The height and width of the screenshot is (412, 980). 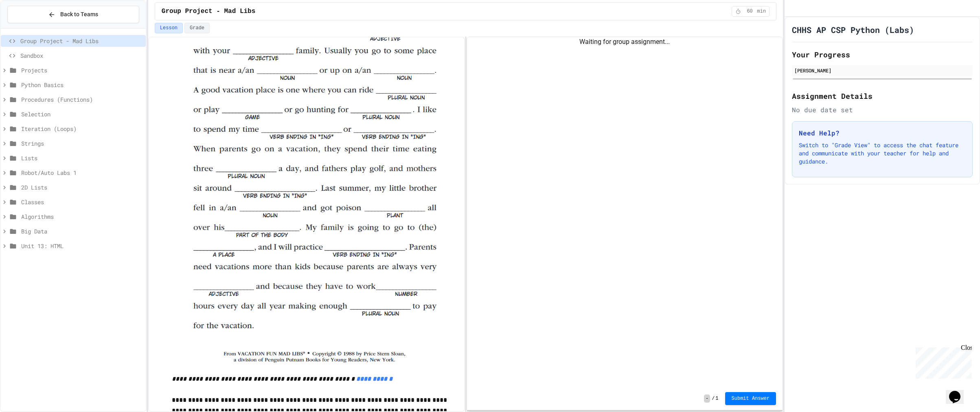 I want to click on span: Sandbox, so click(x=81, y=55).